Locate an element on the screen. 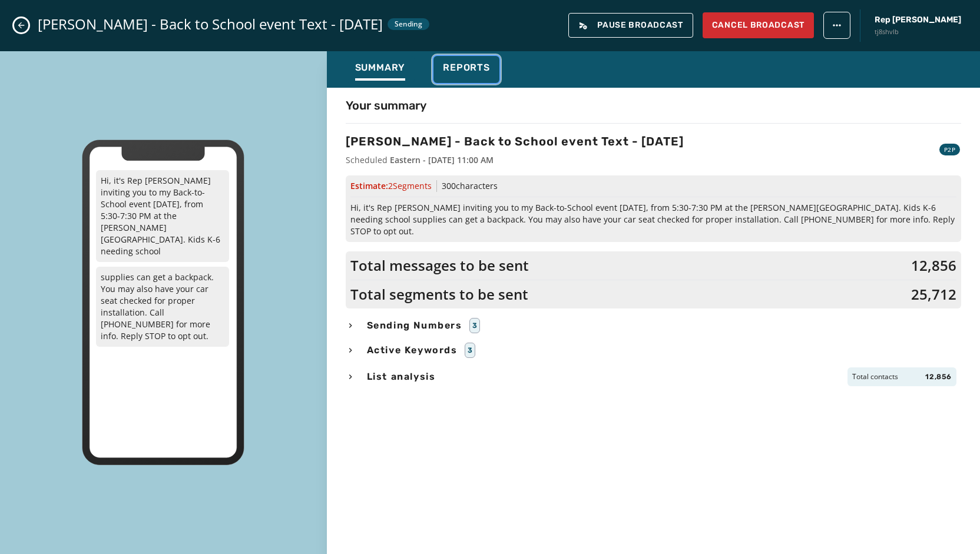 This screenshot has width=980, height=554. span: 25,712 is located at coordinates (933, 294).